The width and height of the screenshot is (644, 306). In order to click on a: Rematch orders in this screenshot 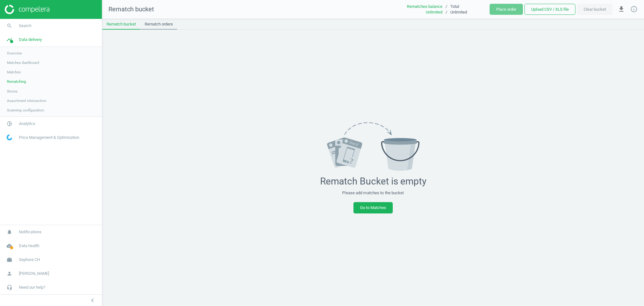, I will do `click(159, 24)`.